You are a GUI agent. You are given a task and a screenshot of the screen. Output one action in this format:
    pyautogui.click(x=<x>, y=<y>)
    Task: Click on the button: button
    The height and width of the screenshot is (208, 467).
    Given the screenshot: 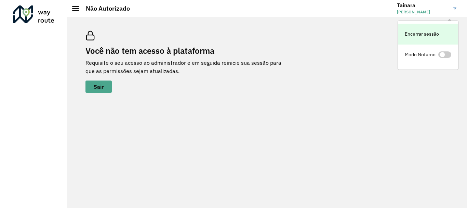 What is the action you would take?
    pyautogui.click(x=99, y=87)
    